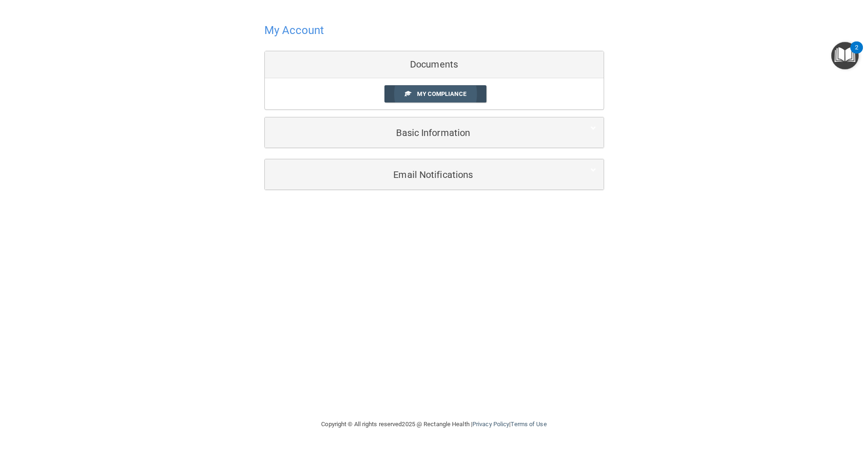  Describe the element at coordinates (435, 65) in the screenshot. I see `div: Documents` at that location.